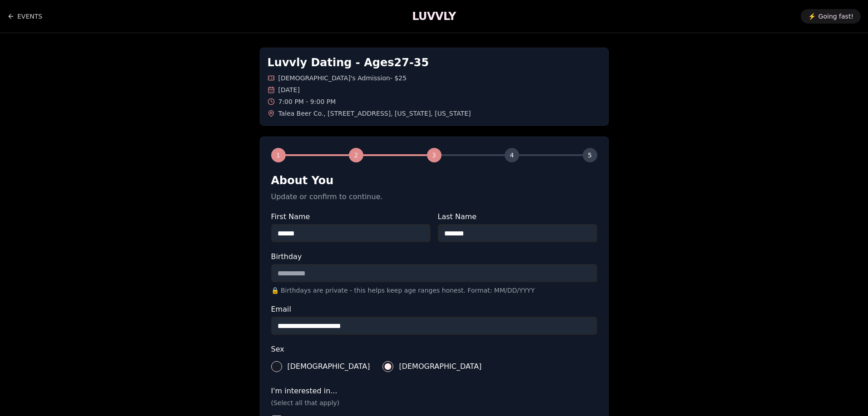 The image size is (868, 416). I want to click on label: Birthday, so click(434, 257).